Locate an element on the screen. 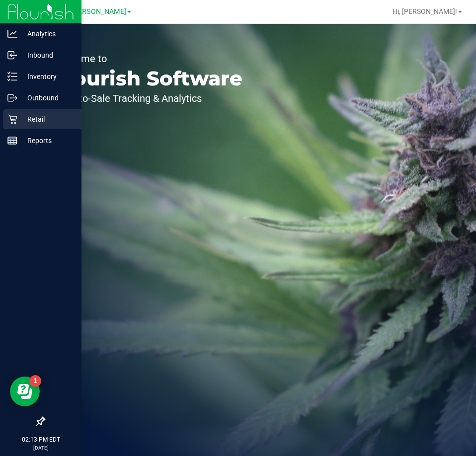  p: Retail is located at coordinates (47, 119).